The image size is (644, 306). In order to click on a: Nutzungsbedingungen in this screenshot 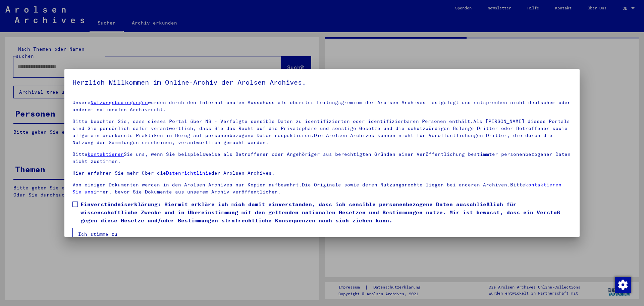, I will do `click(119, 102)`.